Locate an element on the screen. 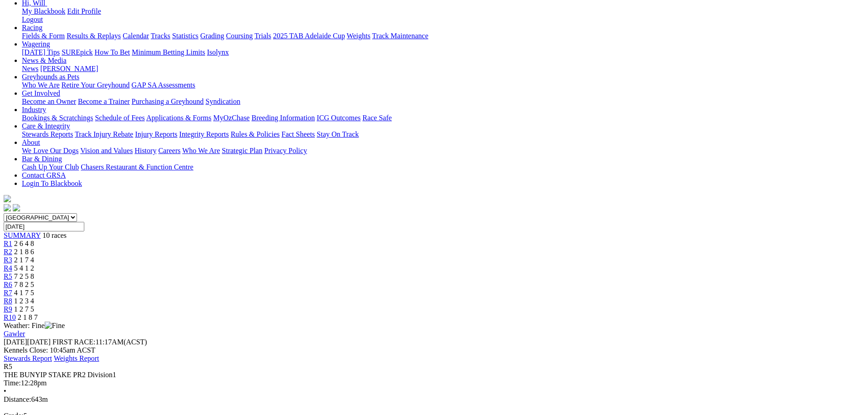 The width and height of the screenshot is (868, 415). span: 7 8 2 5 is located at coordinates (24, 284).